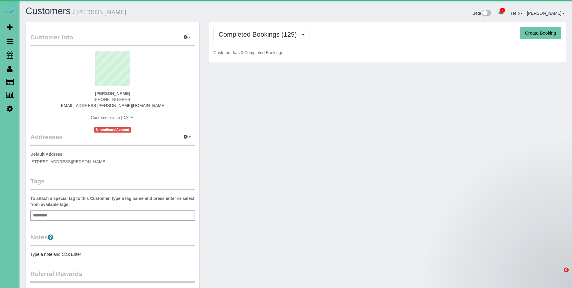 This screenshot has height=288, width=572. Describe the element at coordinates (47, 154) in the screenshot. I see `label: Default Address:` at that location.